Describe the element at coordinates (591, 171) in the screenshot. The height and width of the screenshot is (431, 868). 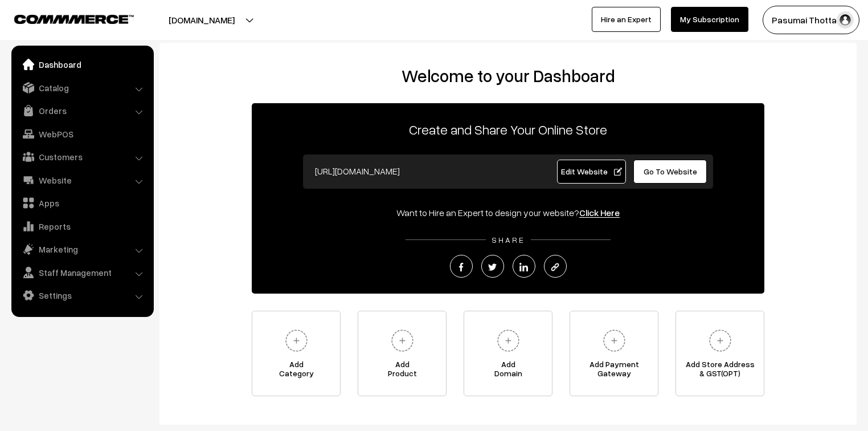
I see `span: Edit Website` at that location.